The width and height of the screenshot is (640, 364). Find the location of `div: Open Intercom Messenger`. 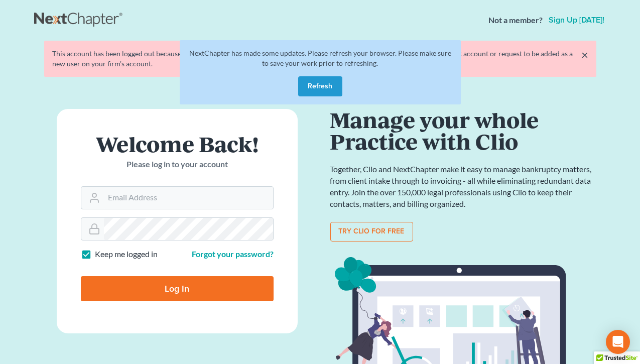

div: Open Intercom Messenger is located at coordinates (619, 342).